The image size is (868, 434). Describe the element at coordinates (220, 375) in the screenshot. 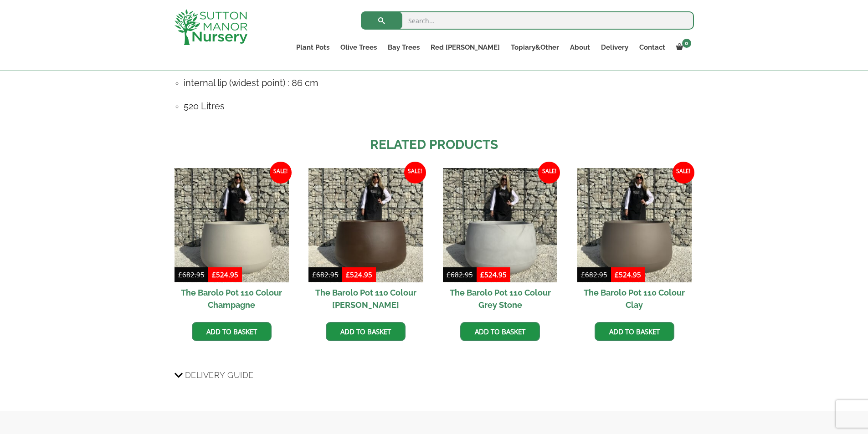

I see `span: Delivery Guide` at that location.